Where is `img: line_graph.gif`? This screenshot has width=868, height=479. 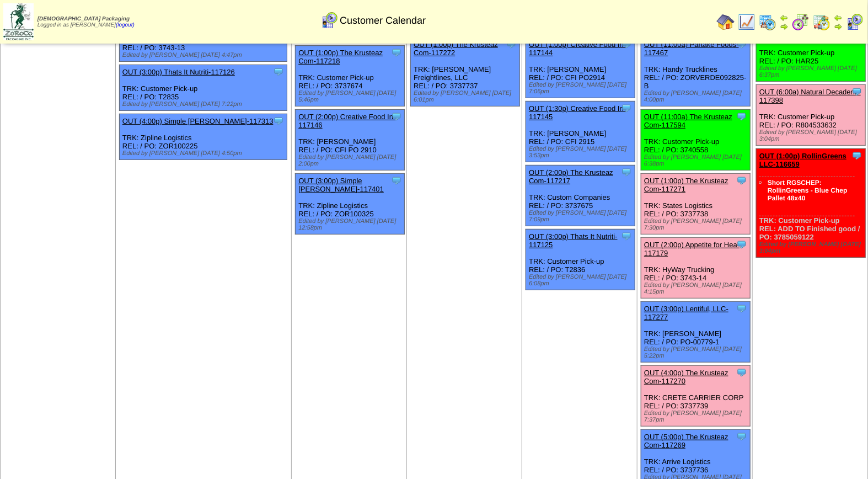 img: line_graph.gif is located at coordinates (747, 22).